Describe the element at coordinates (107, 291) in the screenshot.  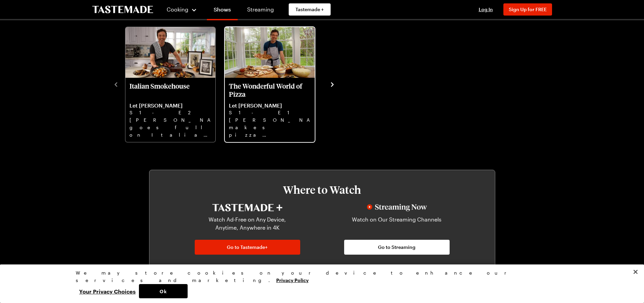
I see `button: Your Privacy Choices` at that location.